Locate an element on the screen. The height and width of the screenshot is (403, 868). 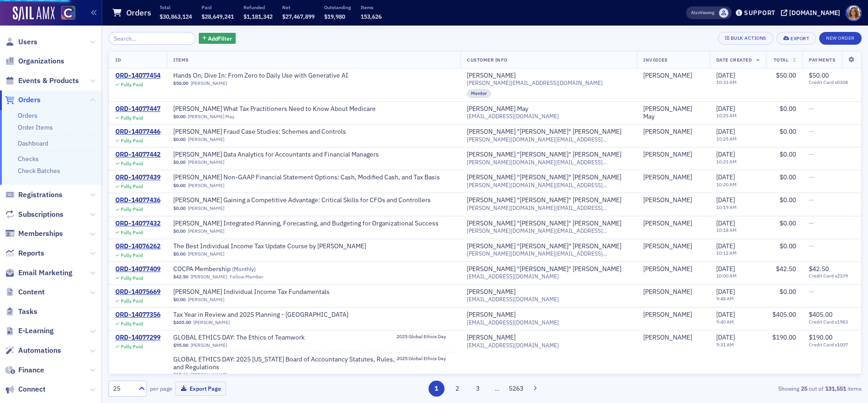
div: ORD-14077432 is located at coordinates (138, 223).